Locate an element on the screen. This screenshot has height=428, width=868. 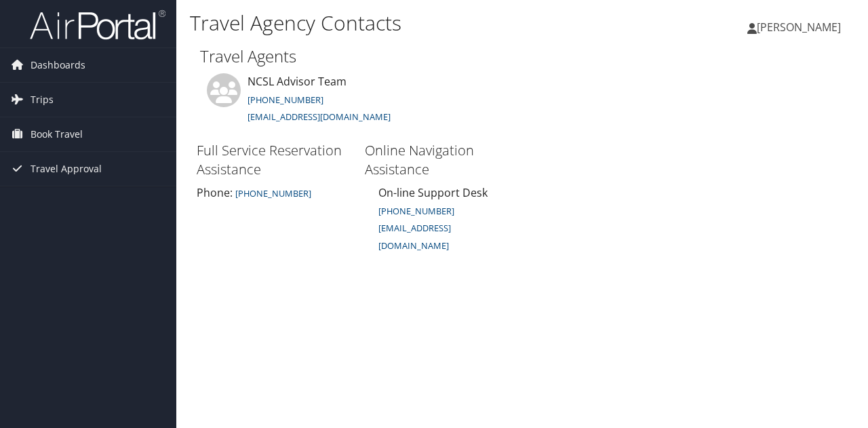
span: On-line Support Desk is located at coordinates (433, 193).